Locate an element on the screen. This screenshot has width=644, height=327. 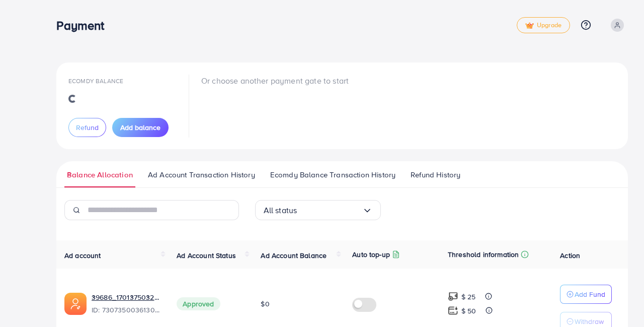
span: Ad Account Balance is located at coordinates (294, 255).